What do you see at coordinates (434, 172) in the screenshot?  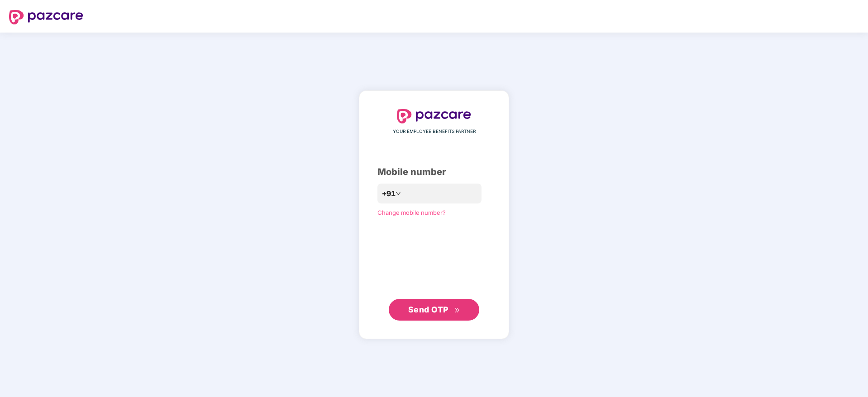 I see `div: Mobile number` at bounding box center [434, 172].